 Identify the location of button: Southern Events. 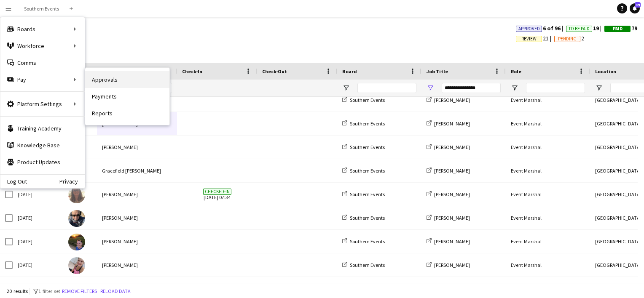
(41, 8).